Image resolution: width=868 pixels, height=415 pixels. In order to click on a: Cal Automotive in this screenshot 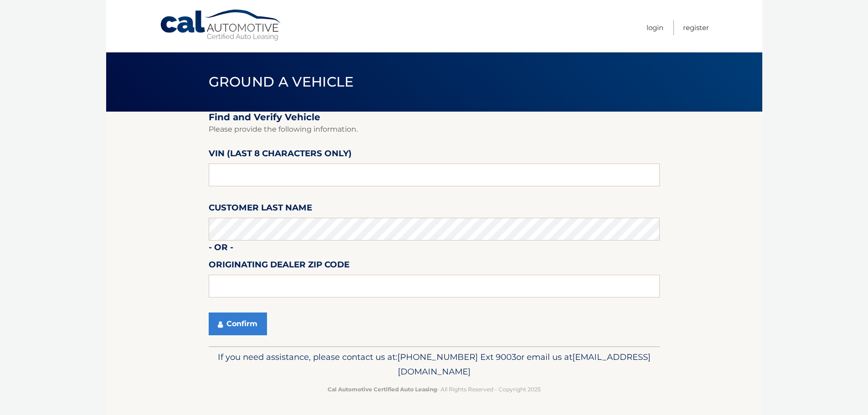, I will do `click(221, 25)`.